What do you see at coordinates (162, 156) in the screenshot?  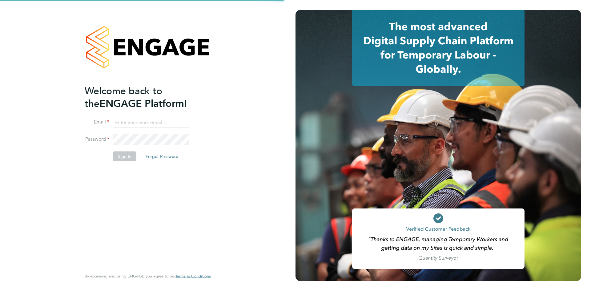 I see `button: Forgot Password` at bounding box center [162, 156].